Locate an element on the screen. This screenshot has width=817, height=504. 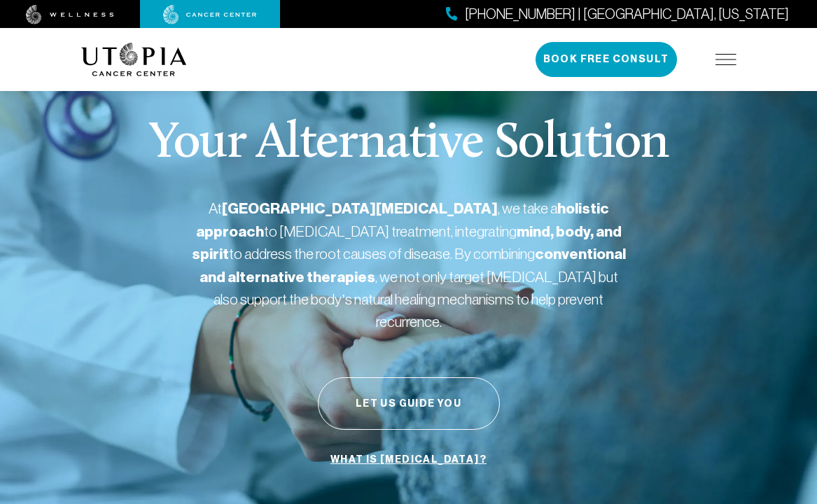
strong: holistic approach is located at coordinates (403, 220).